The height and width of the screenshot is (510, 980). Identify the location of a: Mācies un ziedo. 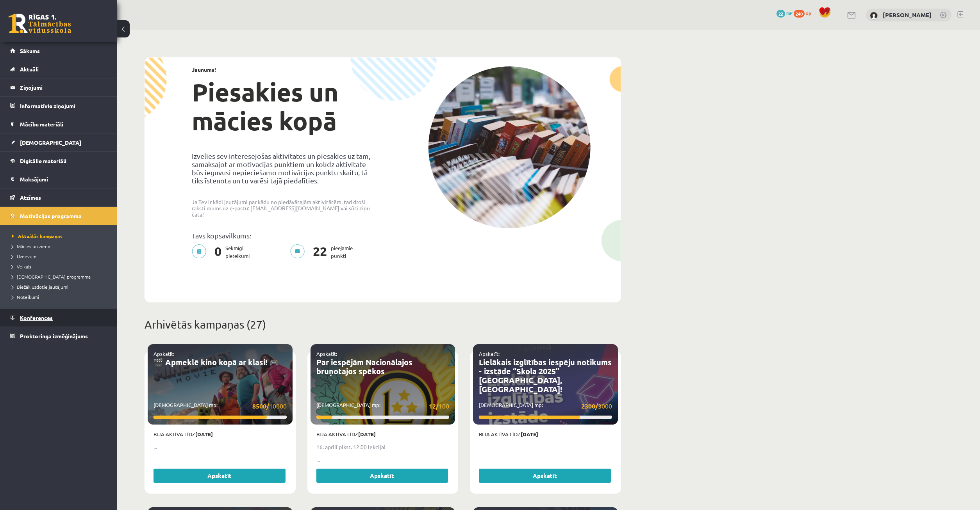
(61, 247).